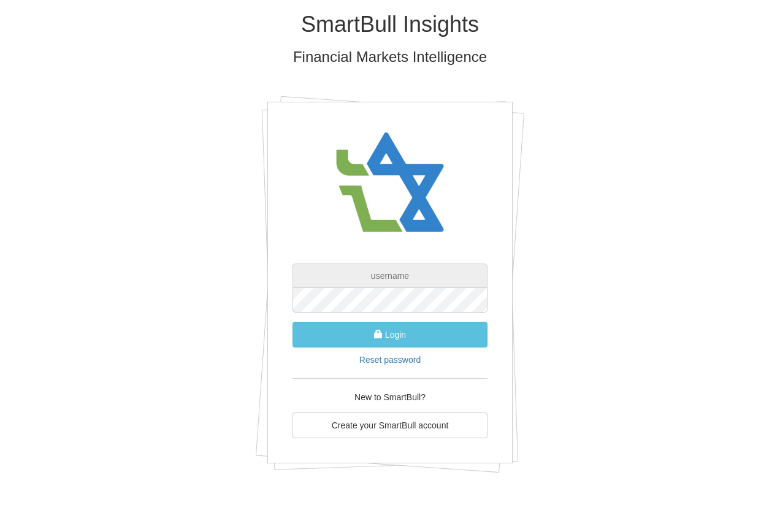 Image resolution: width=780 pixels, height=532 pixels. What do you see at coordinates (390, 360) in the screenshot?
I see `a: Reset password` at bounding box center [390, 360].